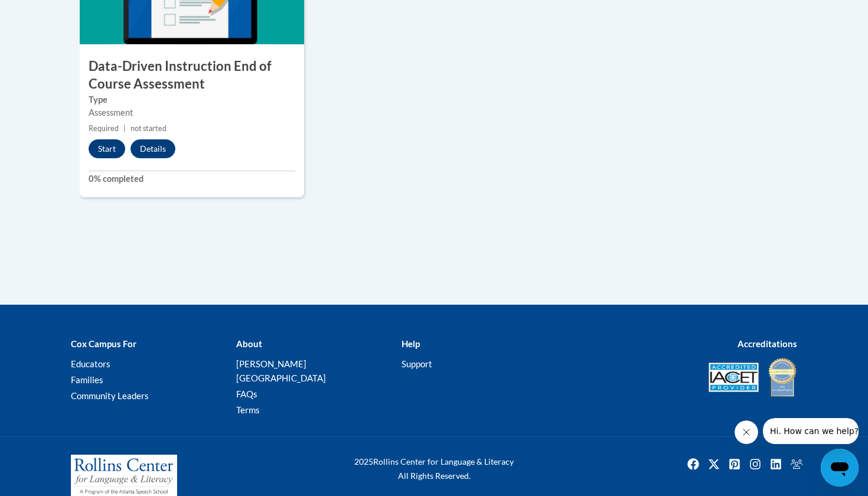 The width and height of the screenshot is (868, 496). What do you see at coordinates (124, 475) in the screenshot?
I see `img: Rollins Center for Language & Literacy - A Program of the Atlanta Speech School` at bounding box center [124, 475].